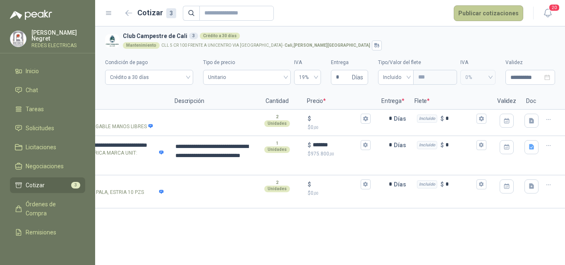 Image resolution: width=565 pixels, height=265 pixels. Describe the element at coordinates (32, 90) in the screenshot. I see `span: Chat` at that location.